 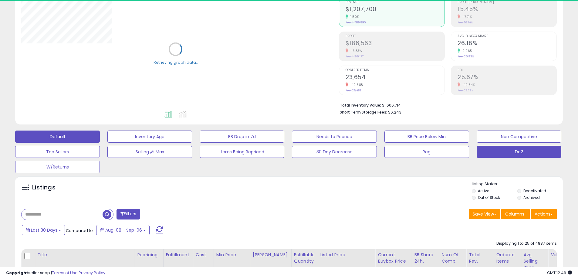 What do you see at coordinates (485, 214) in the screenshot?
I see `button: Save View` at bounding box center [485, 214].